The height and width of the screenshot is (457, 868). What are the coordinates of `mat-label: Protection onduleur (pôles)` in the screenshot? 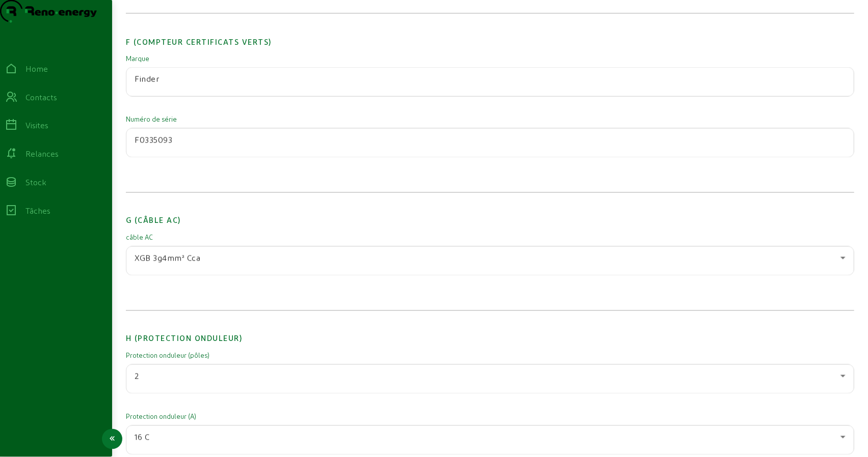 It's located at (489, 356).